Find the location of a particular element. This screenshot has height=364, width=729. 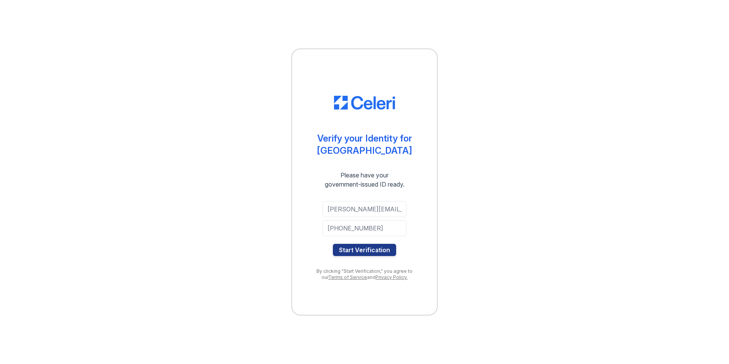

button: Start Verification is located at coordinates (364, 250).